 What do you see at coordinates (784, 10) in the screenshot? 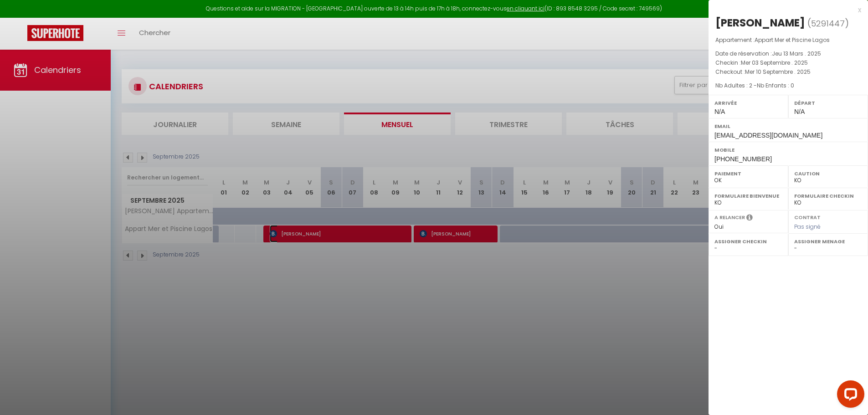
I see `div: x` at bounding box center [784, 10].